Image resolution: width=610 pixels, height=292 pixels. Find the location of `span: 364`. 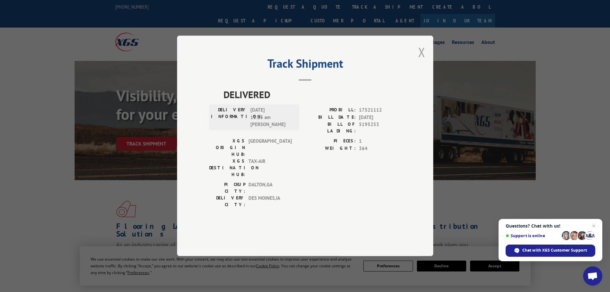

span: 364 is located at coordinates (380, 148).